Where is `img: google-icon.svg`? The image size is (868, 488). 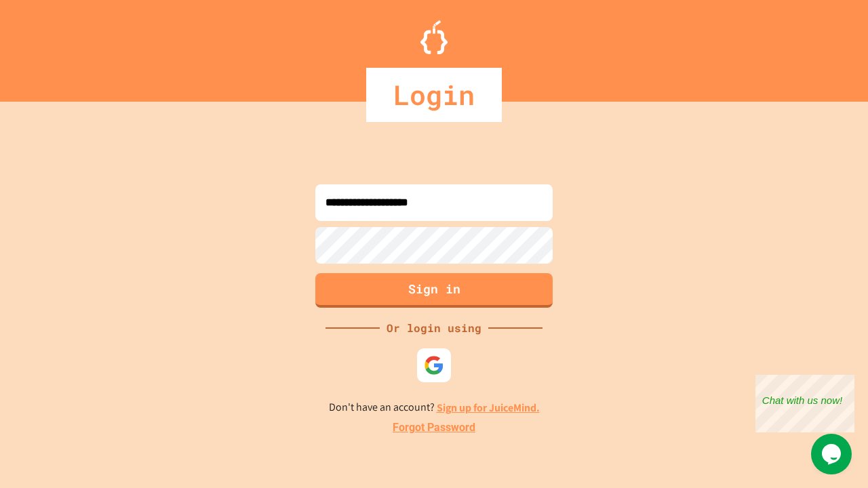
img: google-icon.svg is located at coordinates (434, 365).